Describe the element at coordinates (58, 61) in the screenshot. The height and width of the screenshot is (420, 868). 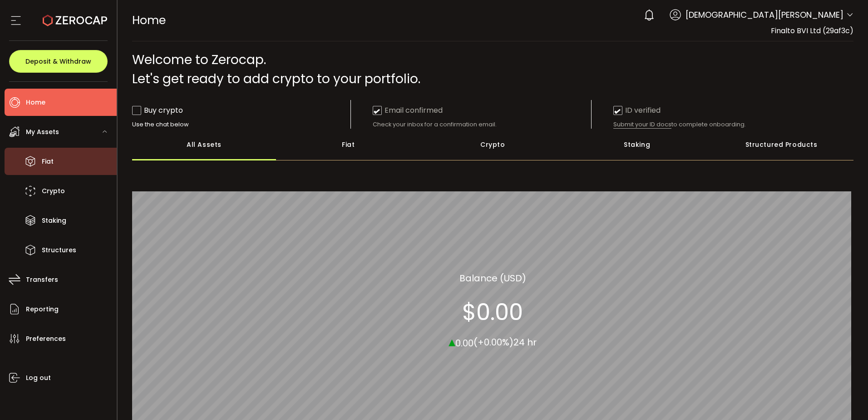
I see `span: Deposit & Withdraw` at that location.